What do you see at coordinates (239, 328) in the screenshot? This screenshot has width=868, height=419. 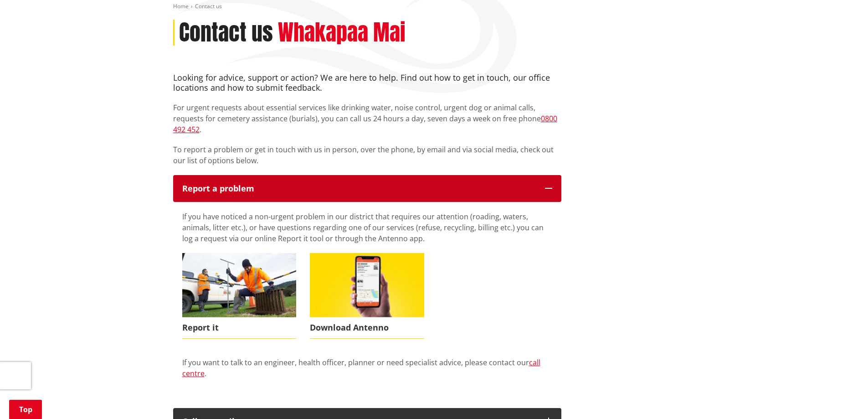 I see `span: Report it` at bounding box center [239, 328].